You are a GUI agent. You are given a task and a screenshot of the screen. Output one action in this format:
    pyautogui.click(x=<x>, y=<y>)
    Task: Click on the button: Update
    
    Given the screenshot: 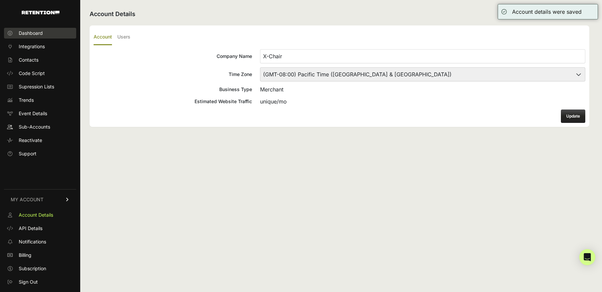 What is the action you would take?
    pyautogui.click(x=573, y=116)
    